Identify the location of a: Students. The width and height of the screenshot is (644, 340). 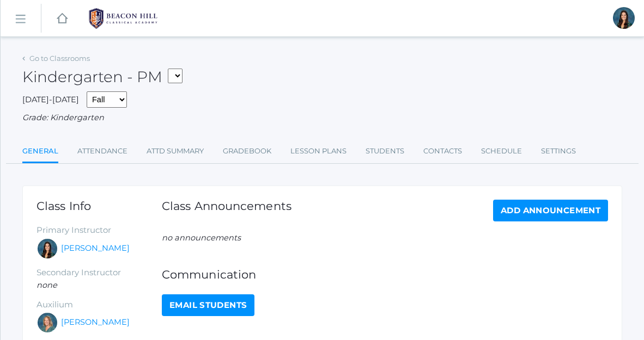
(384, 151).